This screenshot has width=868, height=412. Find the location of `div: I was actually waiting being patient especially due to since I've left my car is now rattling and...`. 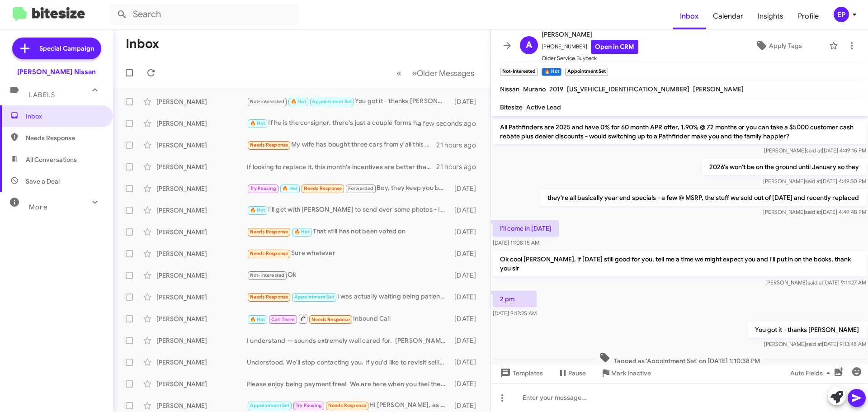

div: I was actually waiting being patient especially due to since I've left my car is now rattling and... is located at coordinates (348, 297).